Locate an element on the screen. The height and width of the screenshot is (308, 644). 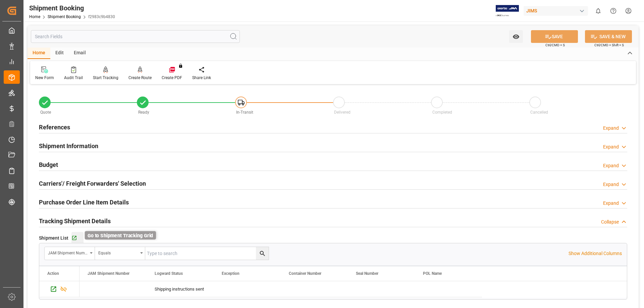
span: Seal Number is located at coordinates (367, 273).